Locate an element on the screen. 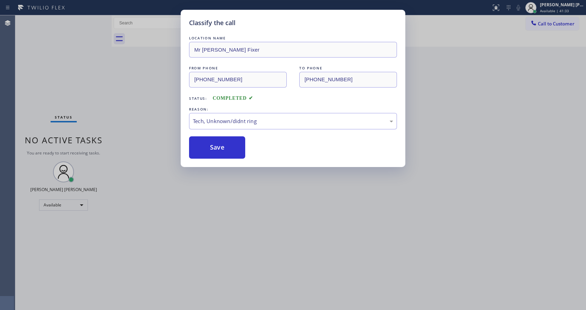 The image size is (586, 310). div: LOCATION NAME is located at coordinates (293, 38).